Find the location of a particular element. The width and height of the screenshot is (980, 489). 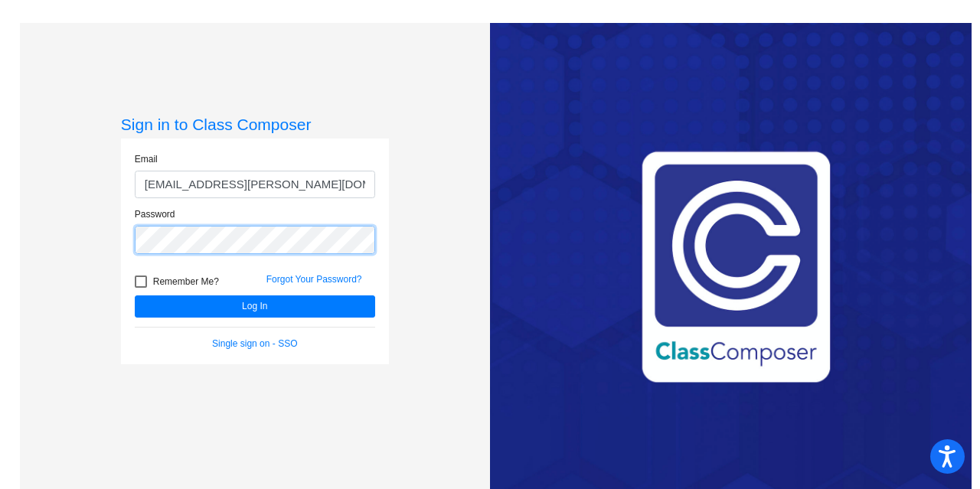

button: Log In is located at coordinates (255, 306).